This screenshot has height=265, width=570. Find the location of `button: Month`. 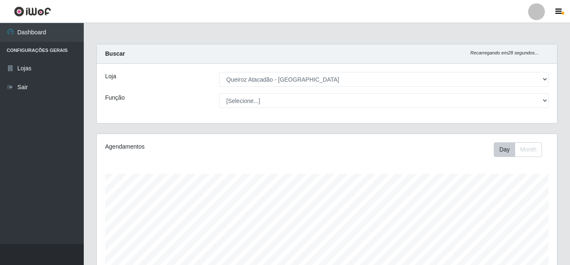

button: Month is located at coordinates (528, 149).